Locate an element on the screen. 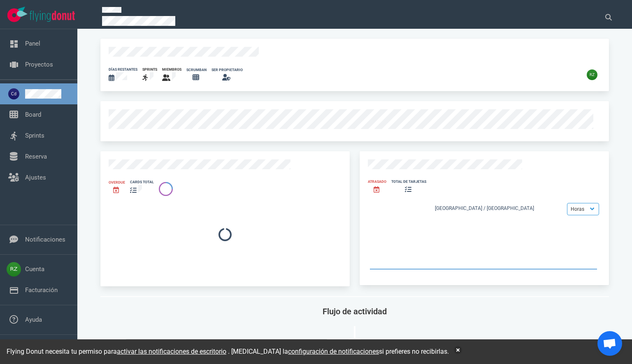  font: sprints is located at coordinates (149, 69).